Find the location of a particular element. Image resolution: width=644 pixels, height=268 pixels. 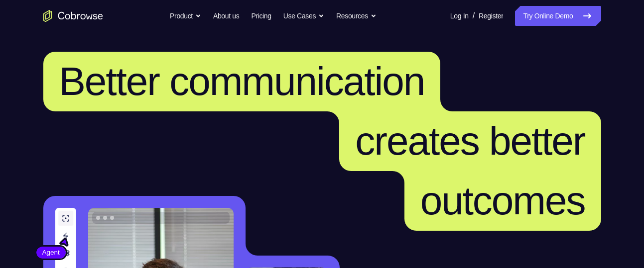

a: Log In is located at coordinates (459, 16).